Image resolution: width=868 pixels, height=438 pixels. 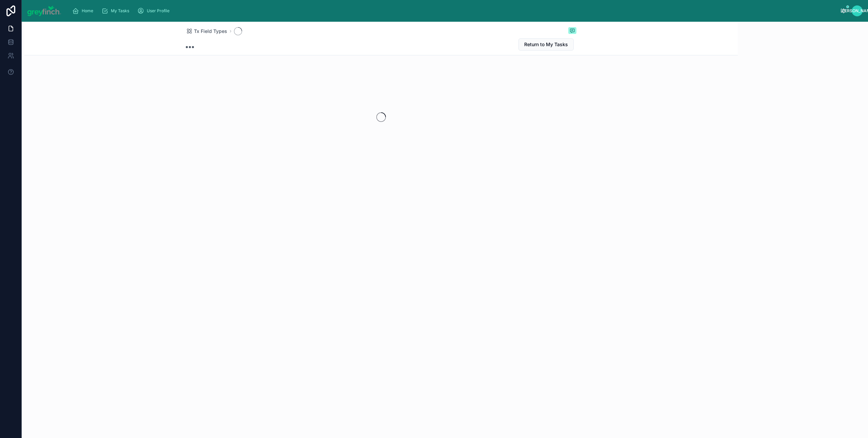 I want to click on span: My Tasks, so click(x=120, y=11).